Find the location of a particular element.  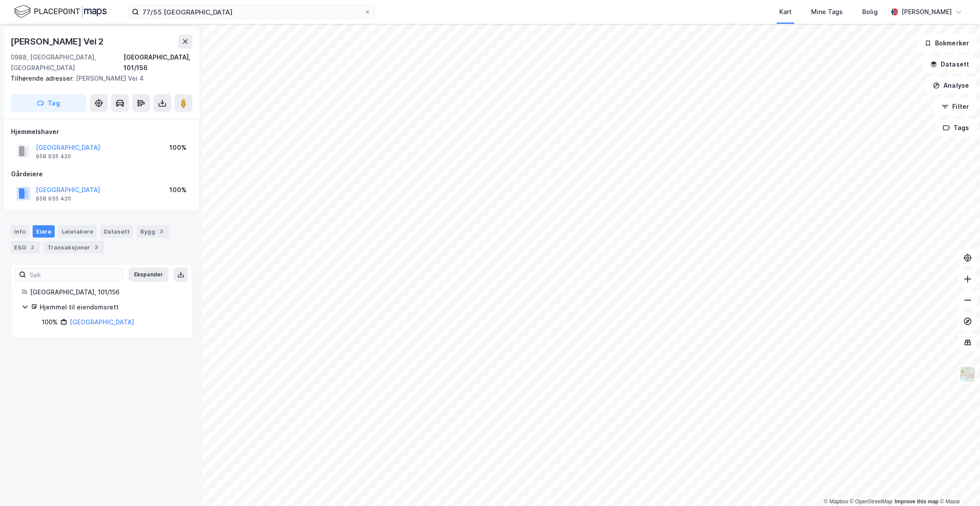

button: Filter is located at coordinates (955, 107).